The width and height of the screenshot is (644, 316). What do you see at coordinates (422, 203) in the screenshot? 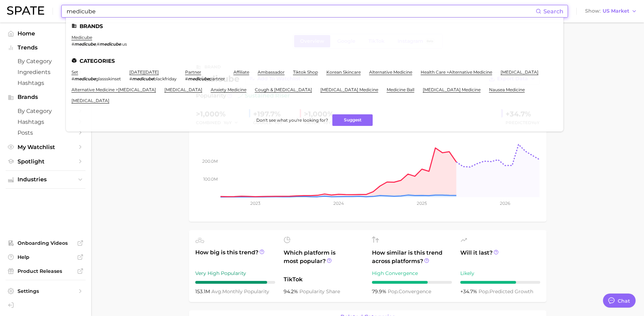
I see `tspan: 2025` at bounding box center [422, 203].